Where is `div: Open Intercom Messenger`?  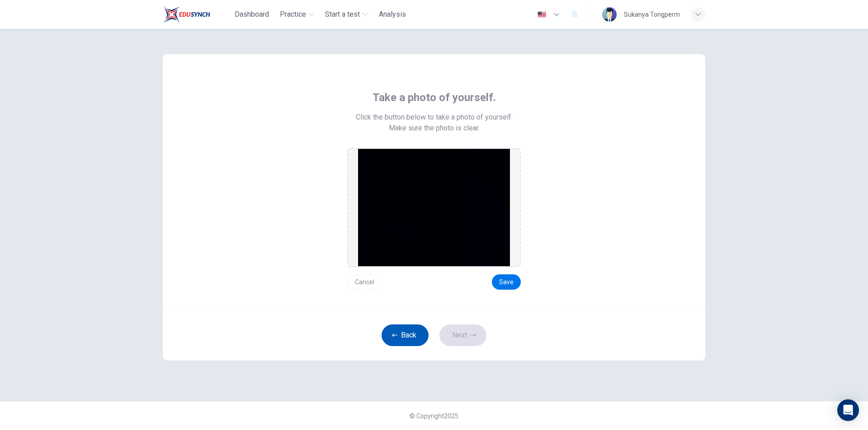
div: Open Intercom Messenger is located at coordinates (848, 411).